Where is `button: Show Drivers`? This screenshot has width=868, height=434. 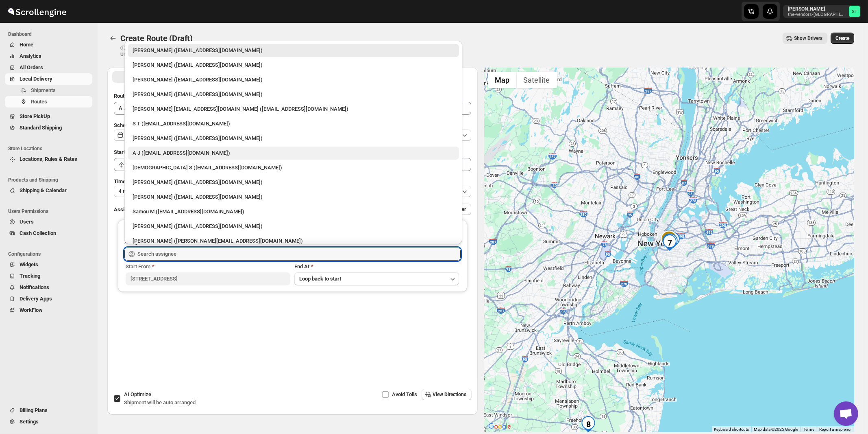 button: Show Drivers is located at coordinates (805, 38).